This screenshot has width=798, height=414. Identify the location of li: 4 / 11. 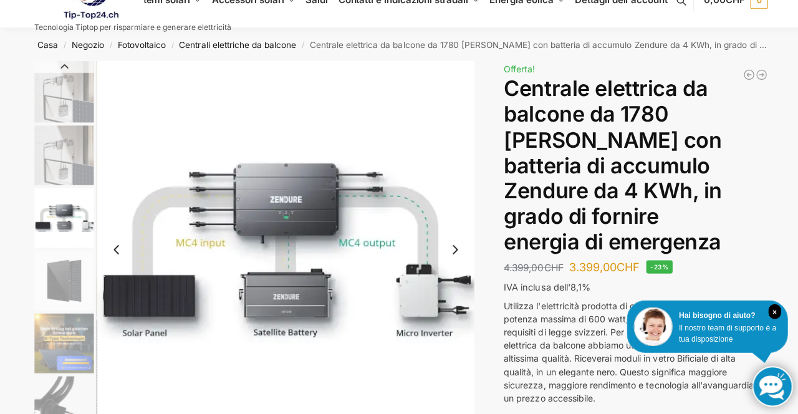
(62, 279).